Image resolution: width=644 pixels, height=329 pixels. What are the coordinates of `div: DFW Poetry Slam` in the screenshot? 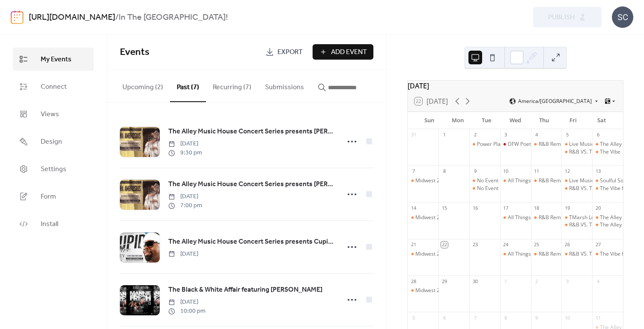 It's located at (516, 144).